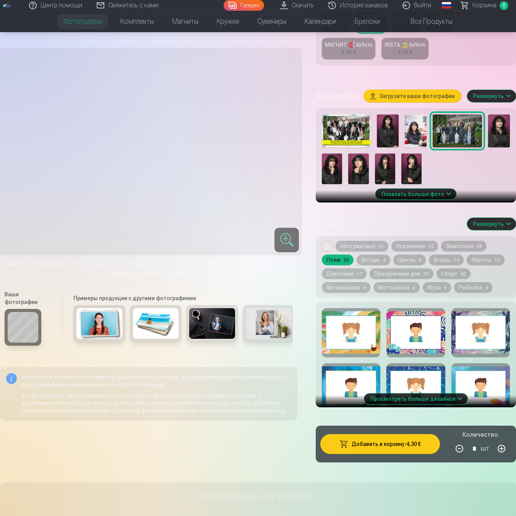  I want to click on button: Абстрактные12, so click(362, 246).